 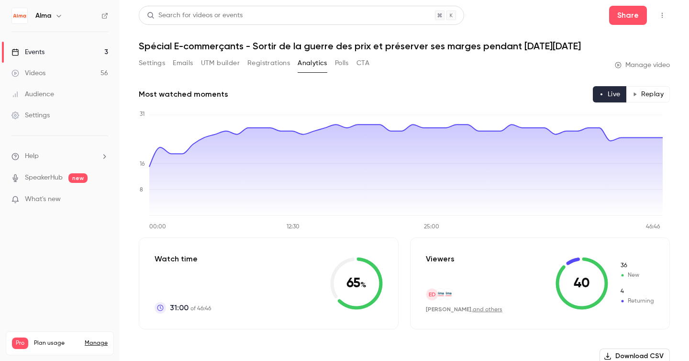 I want to click on p: Viewers, so click(x=440, y=259).